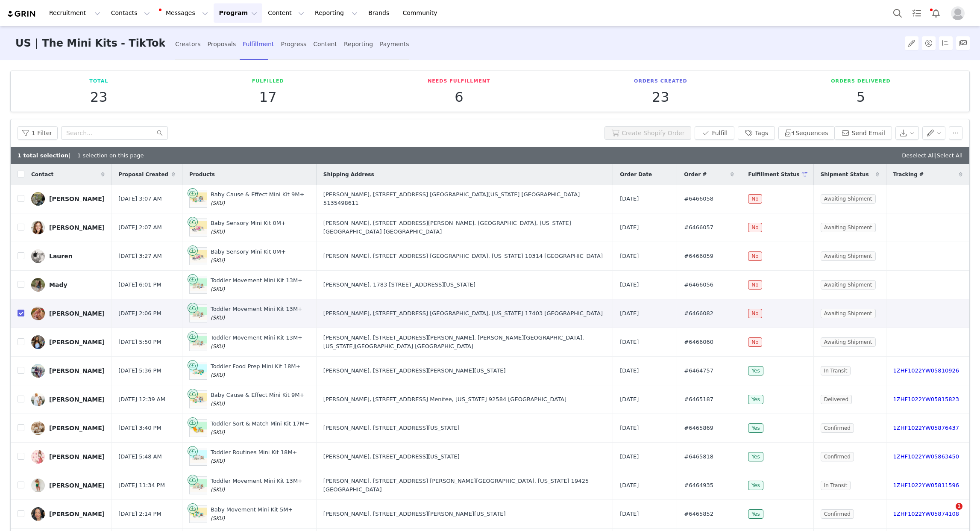  What do you see at coordinates (465, 203) in the screenshot?
I see `div: 5135498611` at bounding box center [465, 203].